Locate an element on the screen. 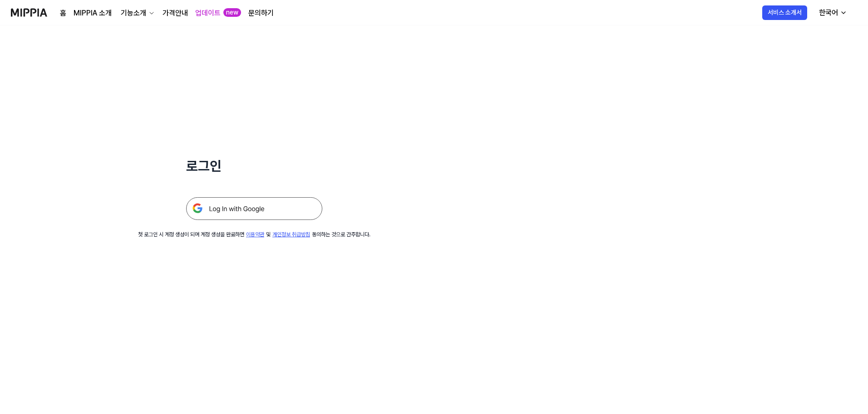 Image resolution: width=868 pixels, height=414 pixels. h1: 로그인 is located at coordinates (254, 165).